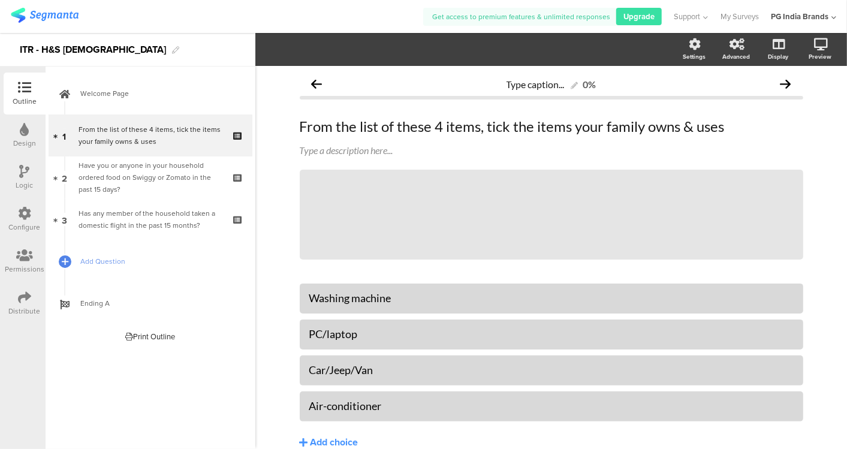  I want to click on span: Type caption..., so click(535, 84).